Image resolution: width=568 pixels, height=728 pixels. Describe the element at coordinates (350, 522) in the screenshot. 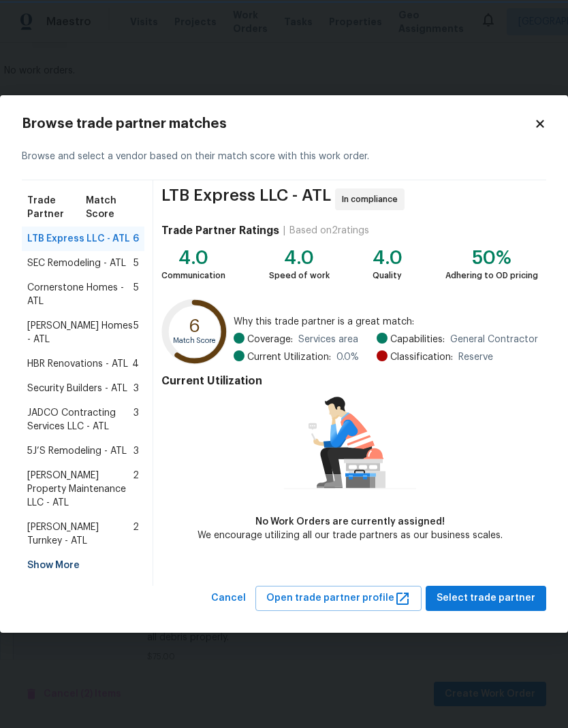

I see `div: No Work Orders are currently assigned!` at that location.